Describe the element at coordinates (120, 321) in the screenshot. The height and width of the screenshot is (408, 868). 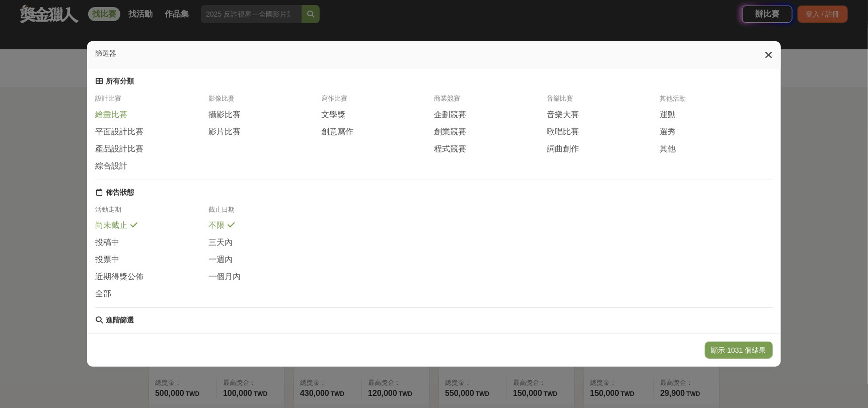
I see `div: 進階篩選` at that location.